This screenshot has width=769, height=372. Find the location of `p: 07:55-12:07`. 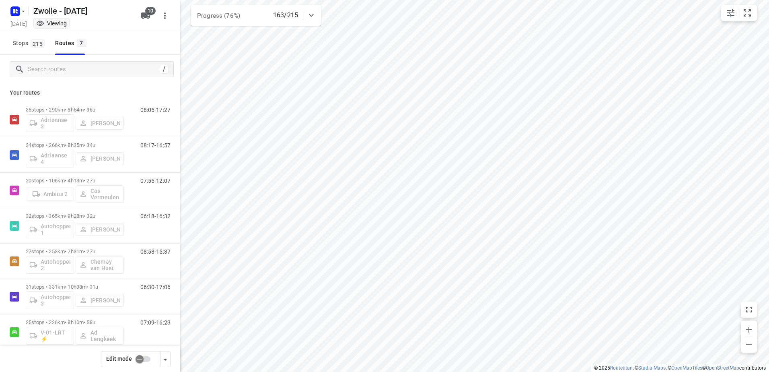

p: 07:55-12:07 is located at coordinates (155, 181).